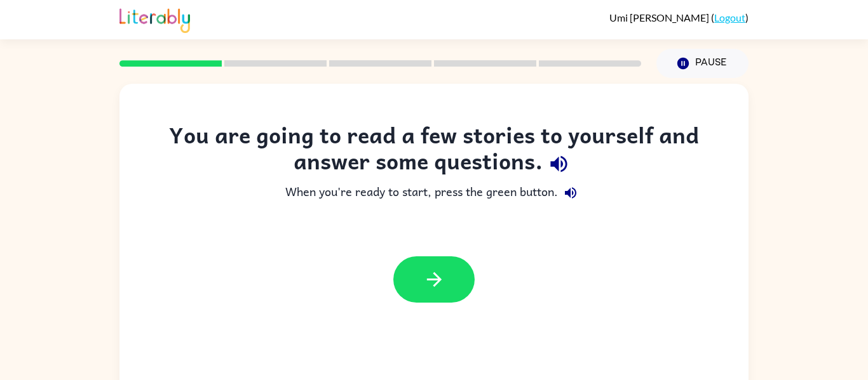 The height and width of the screenshot is (380, 868). Describe the element at coordinates (702, 63) in the screenshot. I see `button: Pause` at that location.